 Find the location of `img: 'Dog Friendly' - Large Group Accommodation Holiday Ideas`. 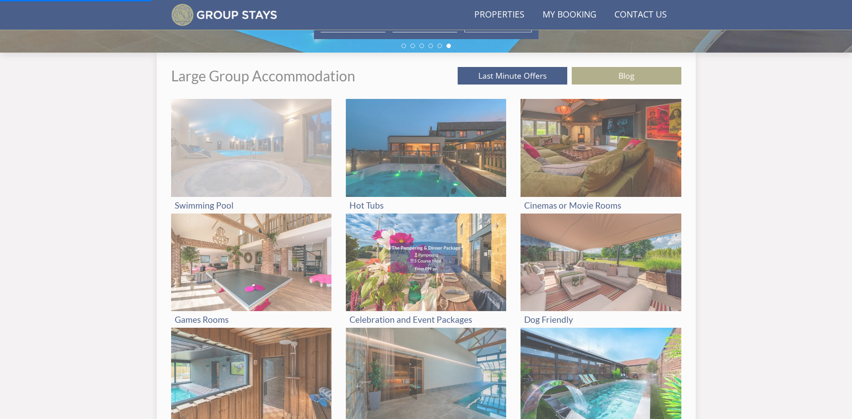

img: 'Dog Friendly' - Large Group Accommodation Holiday Ideas is located at coordinates (600, 262).